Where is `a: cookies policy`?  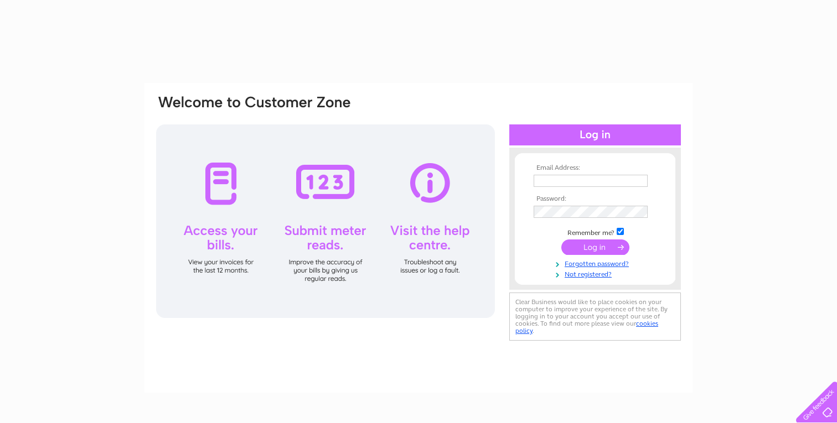
a: cookies policy is located at coordinates (587, 327).